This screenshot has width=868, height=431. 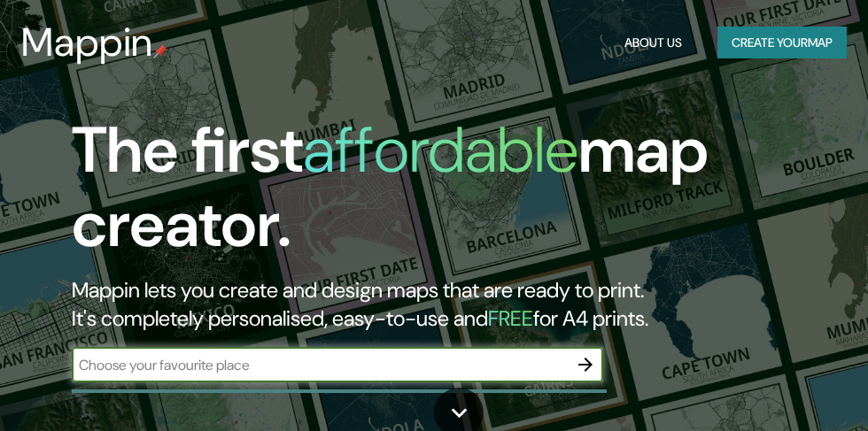 What do you see at coordinates (653, 43) in the screenshot?
I see `button: About Us` at bounding box center [653, 43].